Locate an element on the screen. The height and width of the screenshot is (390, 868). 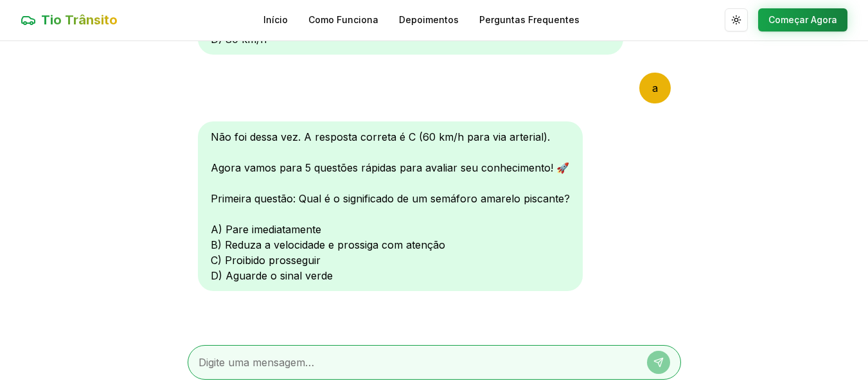
a: Depoimentos is located at coordinates (429, 20).